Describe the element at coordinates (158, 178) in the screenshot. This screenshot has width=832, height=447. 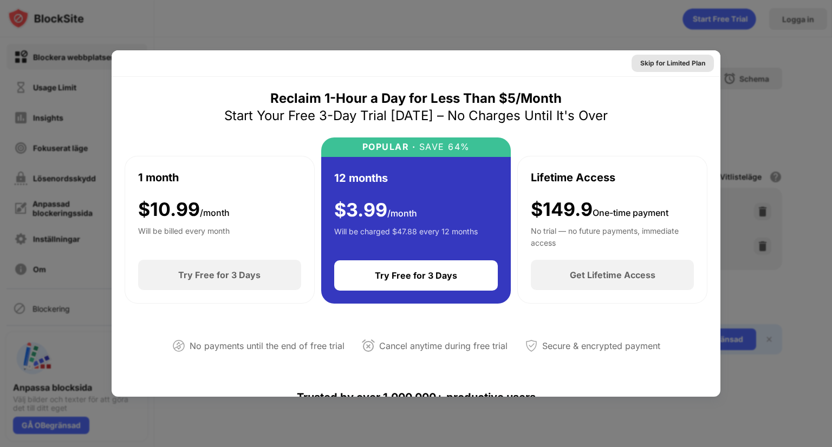
I see `div: 1 month` at that location.